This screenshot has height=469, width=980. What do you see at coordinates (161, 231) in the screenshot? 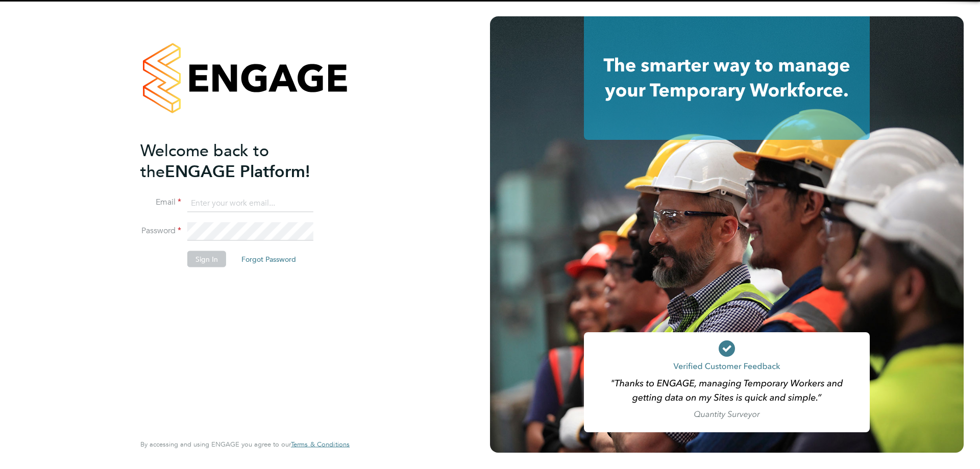
I see `label: Password` at bounding box center [161, 231].